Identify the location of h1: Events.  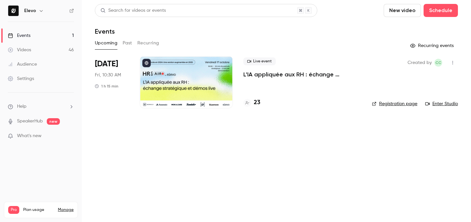
(105, 31).